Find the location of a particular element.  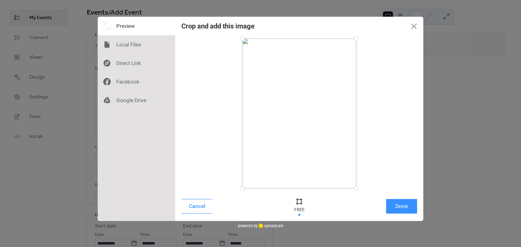

button: Done is located at coordinates (401, 206).